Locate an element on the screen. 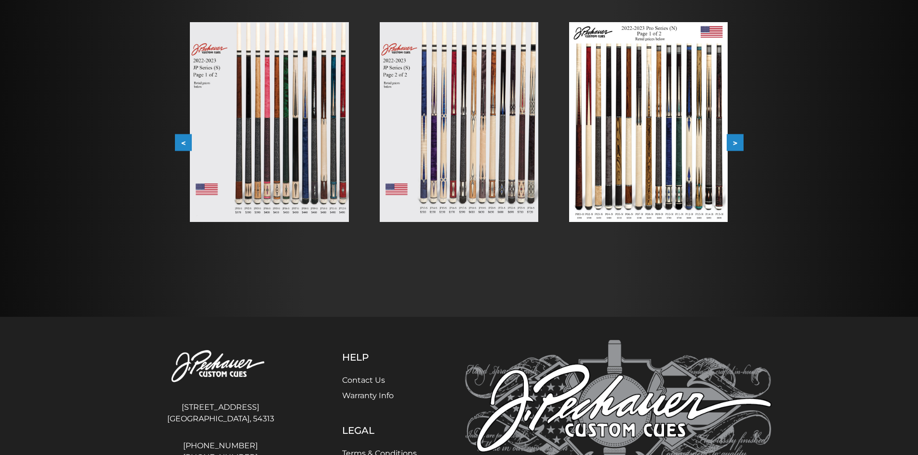  a: Contact Us is located at coordinates (363, 380).